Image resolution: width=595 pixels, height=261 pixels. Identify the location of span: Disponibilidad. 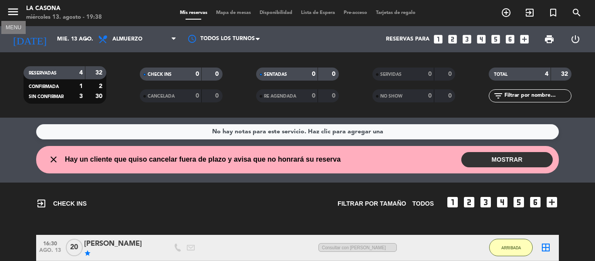
(276, 13).